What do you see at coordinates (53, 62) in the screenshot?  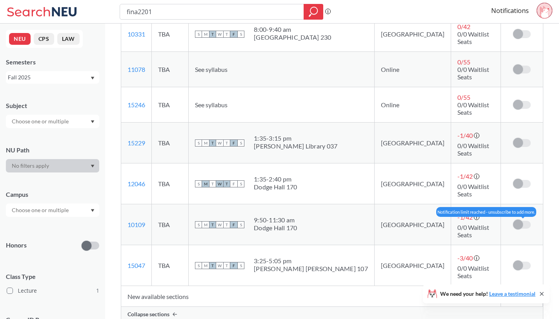 I see `div: Semesters` at bounding box center [53, 62].